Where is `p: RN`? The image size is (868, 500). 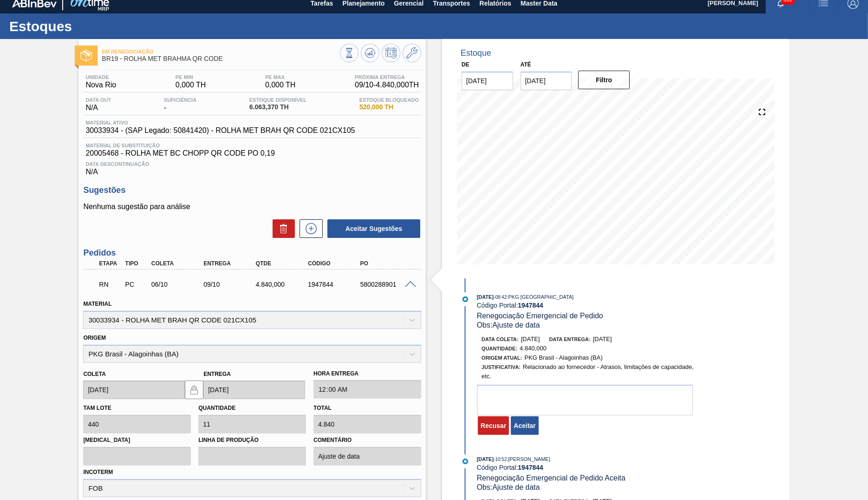 p: RN is located at coordinates (110, 284).